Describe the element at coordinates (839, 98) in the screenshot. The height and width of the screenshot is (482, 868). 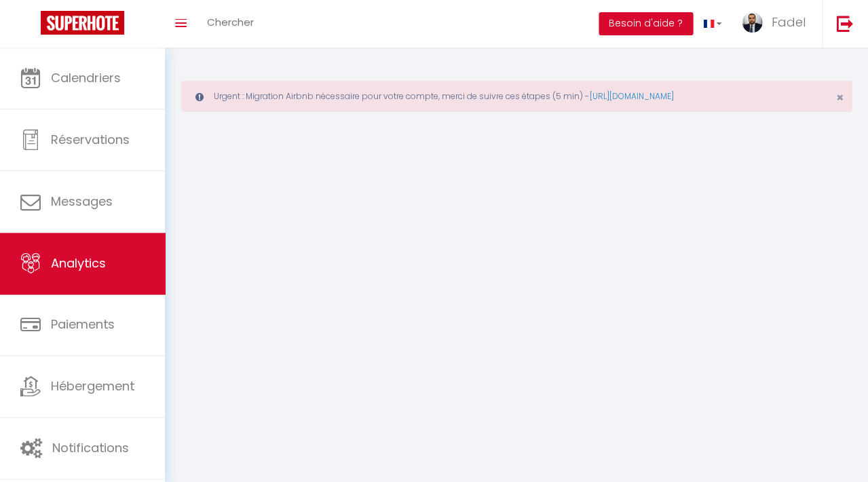
I see `button: Close` at that location.